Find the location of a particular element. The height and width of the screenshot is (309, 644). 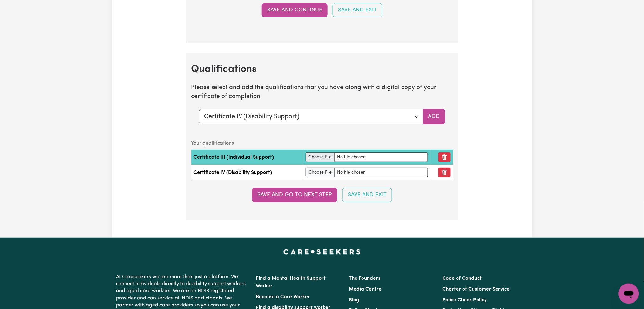

button: Save and Continue is located at coordinates (295, 10).